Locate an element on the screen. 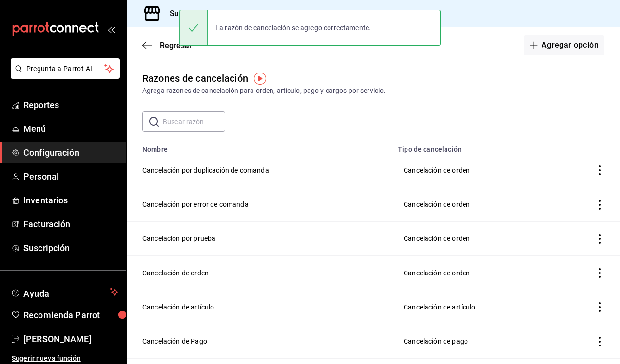 The image size is (620, 364). span: Reportes is located at coordinates (70, 105).